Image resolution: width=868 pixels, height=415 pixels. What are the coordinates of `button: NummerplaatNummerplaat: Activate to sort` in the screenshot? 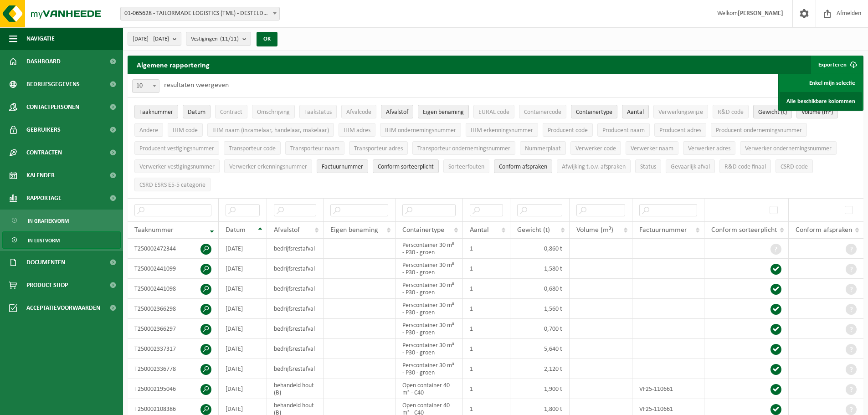 It's located at (542, 148).